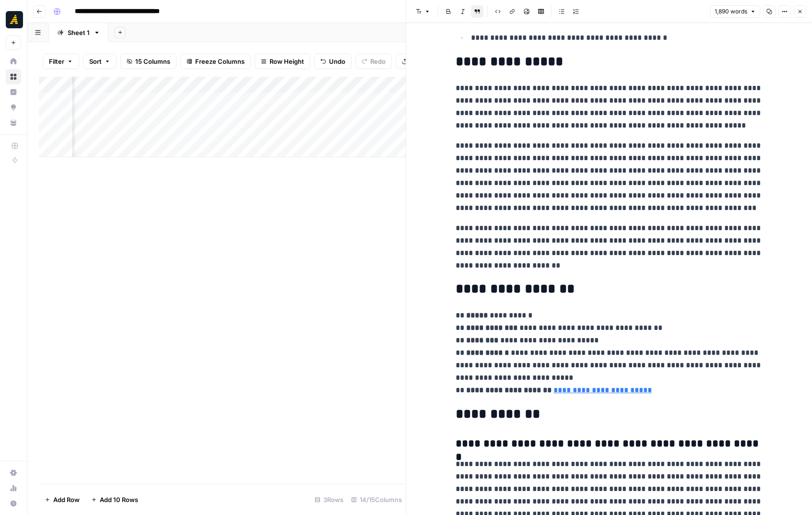 This screenshot has width=812, height=515. I want to click on span: Row Height, so click(287, 61).